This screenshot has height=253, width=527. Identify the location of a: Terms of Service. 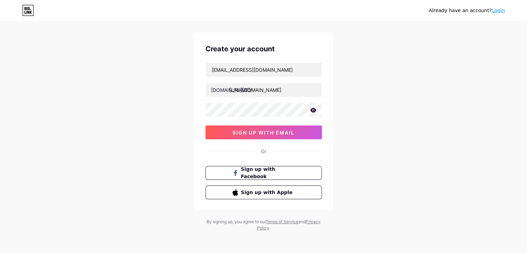
(282, 221).